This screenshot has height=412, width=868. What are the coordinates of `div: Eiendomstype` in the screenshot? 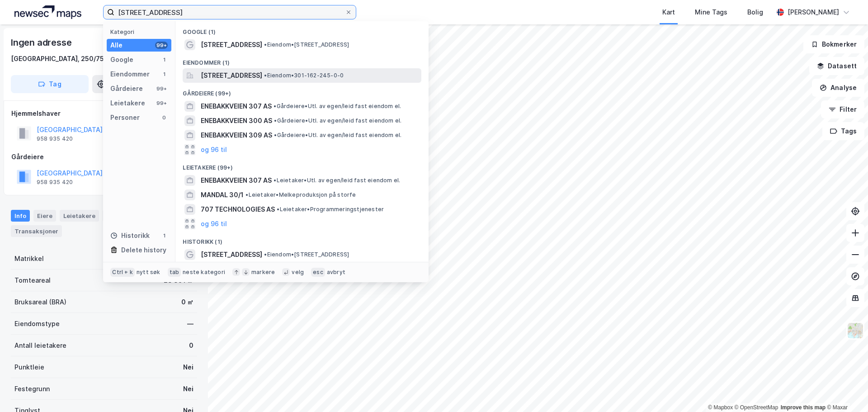 It's located at (37, 324).